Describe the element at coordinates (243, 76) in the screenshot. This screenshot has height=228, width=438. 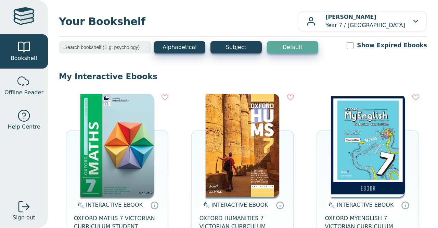
I see `p: My Interactive Ebooks` at that location.